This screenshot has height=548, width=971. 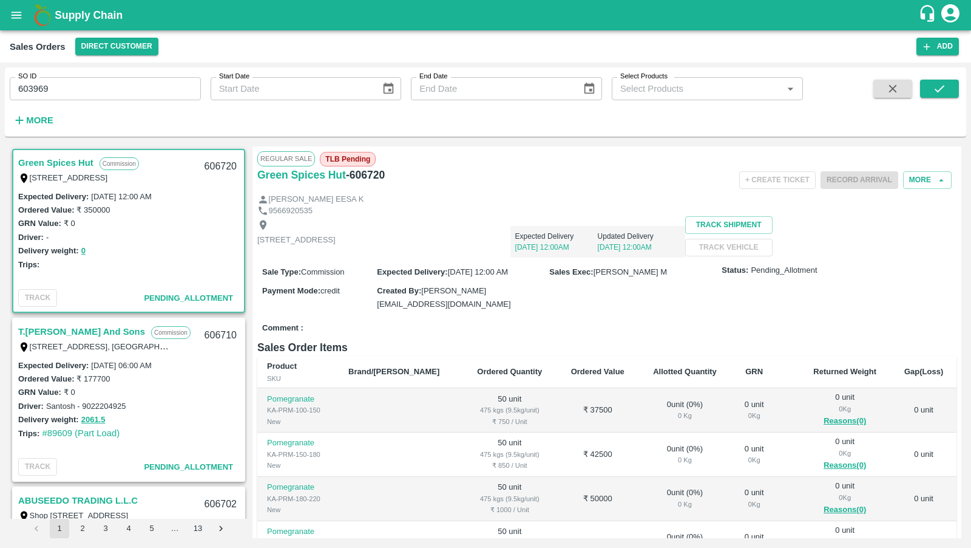 I want to click on label: Created By :, so click(x=399, y=290).